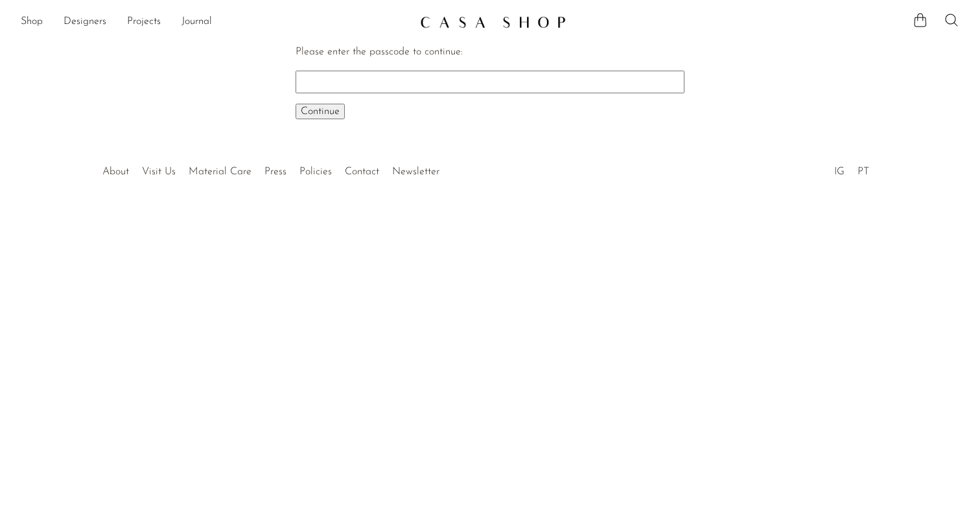  What do you see at coordinates (361, 172) in the screenshot?
I see `a: Contact` at bounding box center [361, 172].